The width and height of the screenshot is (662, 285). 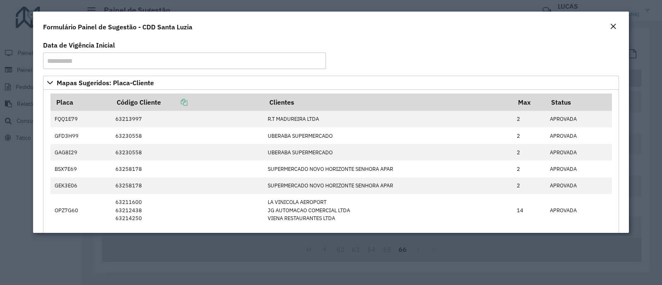 I want to click on a: Mapas Sugeridos: Placa-Cliente, so click(x=331, y=83).